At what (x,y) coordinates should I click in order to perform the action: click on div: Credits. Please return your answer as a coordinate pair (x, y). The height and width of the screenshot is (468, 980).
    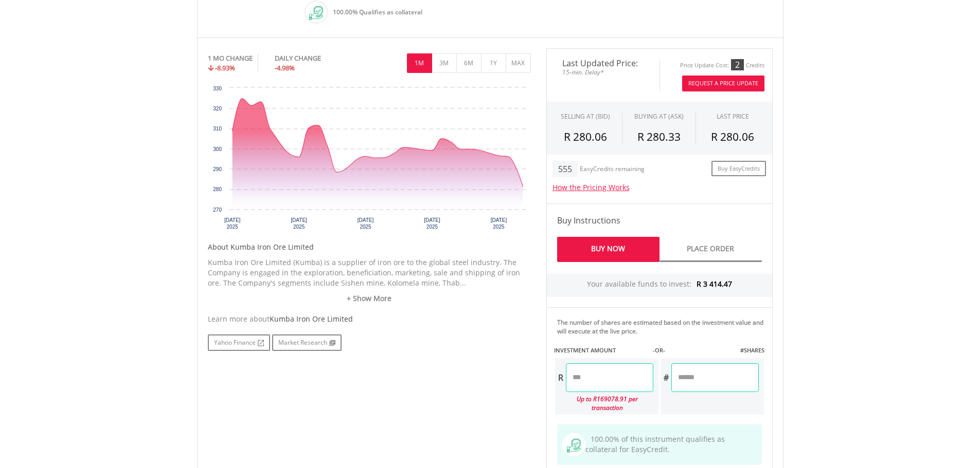
    Looking at the image, I should click on (756, 66).